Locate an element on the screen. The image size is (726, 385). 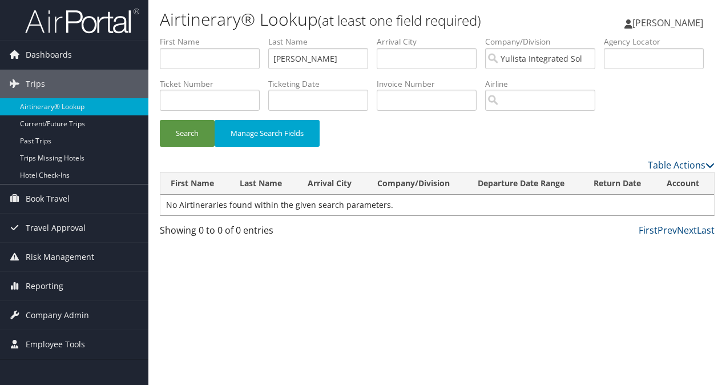
th: Return Date: activate to sort column ascending is located at coordinates (620, 183).